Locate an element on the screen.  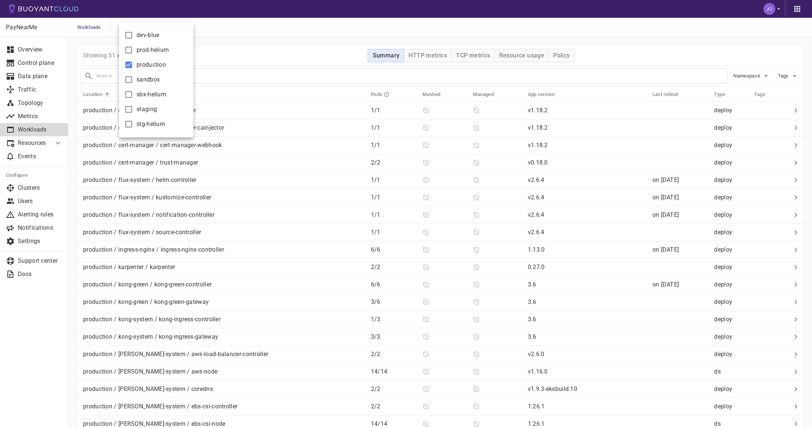
span: stg-helium is located at coordinates (151, 124).